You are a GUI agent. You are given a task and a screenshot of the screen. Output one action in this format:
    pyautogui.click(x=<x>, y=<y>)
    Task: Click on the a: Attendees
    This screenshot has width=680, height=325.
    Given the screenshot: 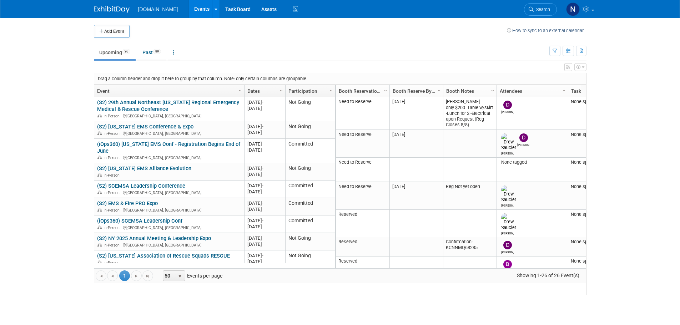 What is the action you would take?
    pyautogui.click(x=532, y=91)
    